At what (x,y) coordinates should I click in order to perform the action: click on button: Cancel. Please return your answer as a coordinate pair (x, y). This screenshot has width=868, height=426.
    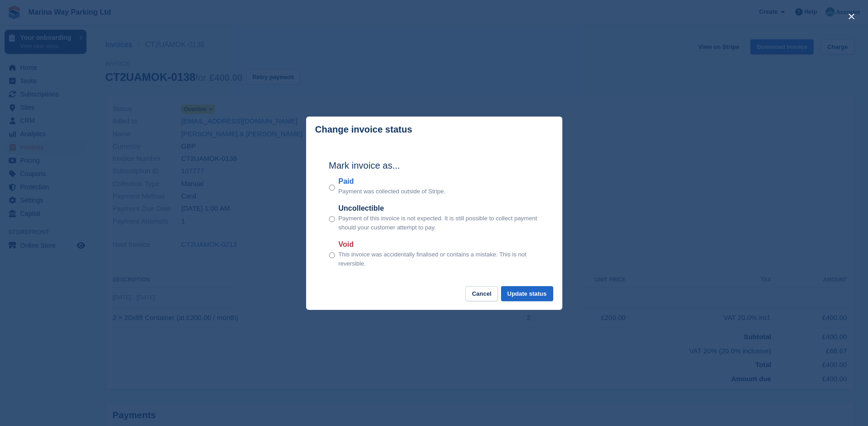
    Looking at the image, I should click on (482, 293).